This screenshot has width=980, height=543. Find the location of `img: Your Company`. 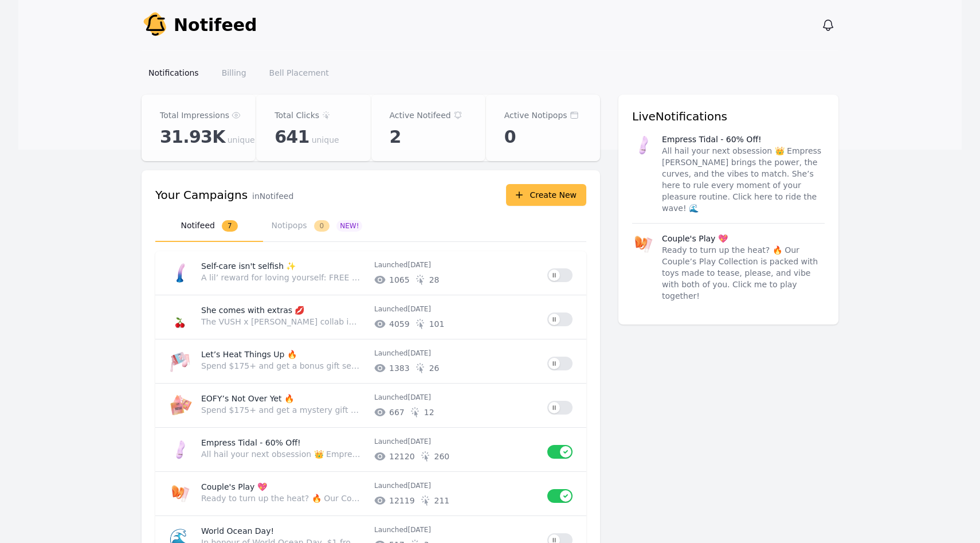

img: Your Company is located at coordinates (156, 26).